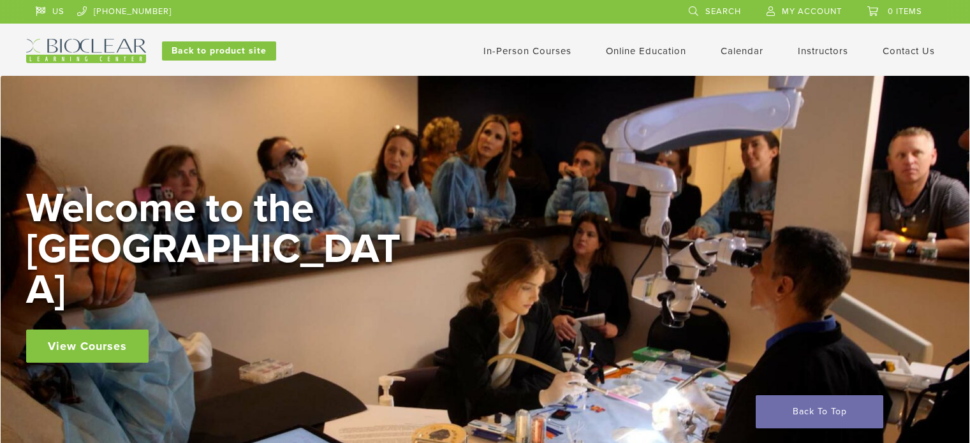  Describe the element at coordinates (87, 346) in the screenshot. I see `a: View Courses` at that location.